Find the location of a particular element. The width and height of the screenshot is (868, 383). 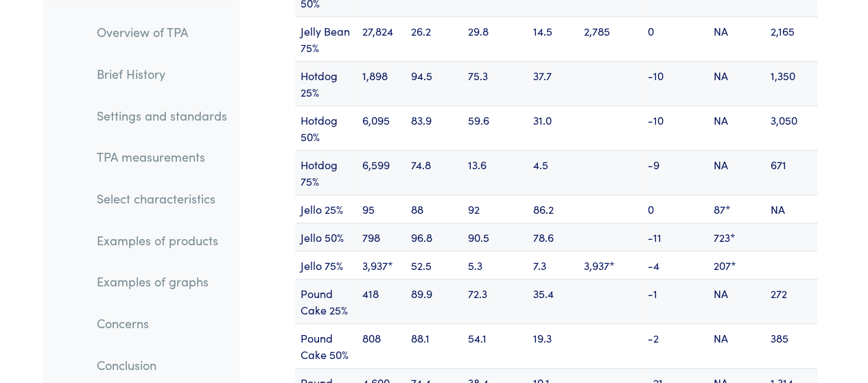

td: 27,824 is located at coordinates (382, 38).